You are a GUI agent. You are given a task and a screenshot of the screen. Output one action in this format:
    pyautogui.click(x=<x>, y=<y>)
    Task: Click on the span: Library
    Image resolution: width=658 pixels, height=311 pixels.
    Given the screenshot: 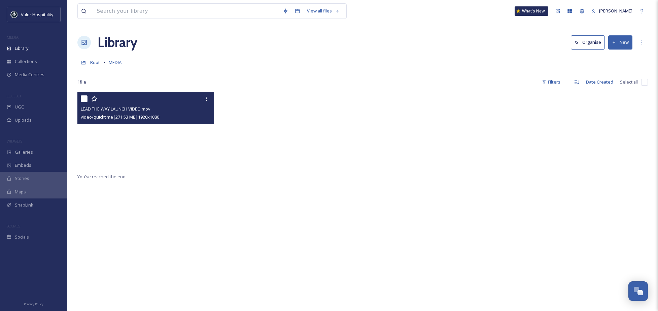 What is the action you would take?
    pyautogui.click(x=22, y=48)
    